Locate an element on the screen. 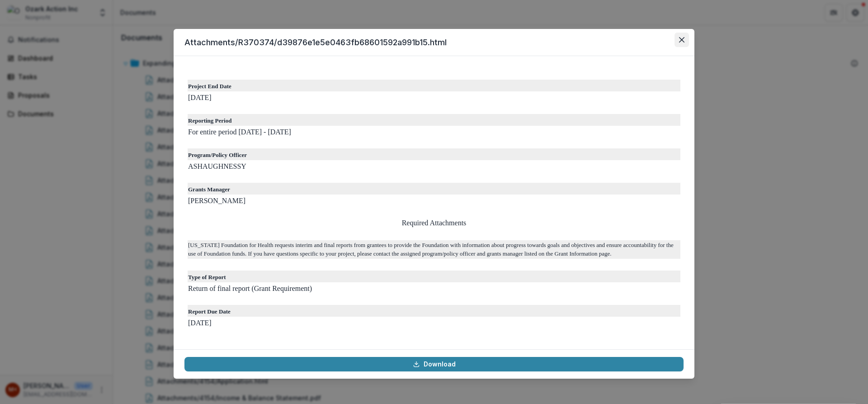 This screenshot has height=404, width=868. b: Reporting Period is located at coordinates (210, 120).